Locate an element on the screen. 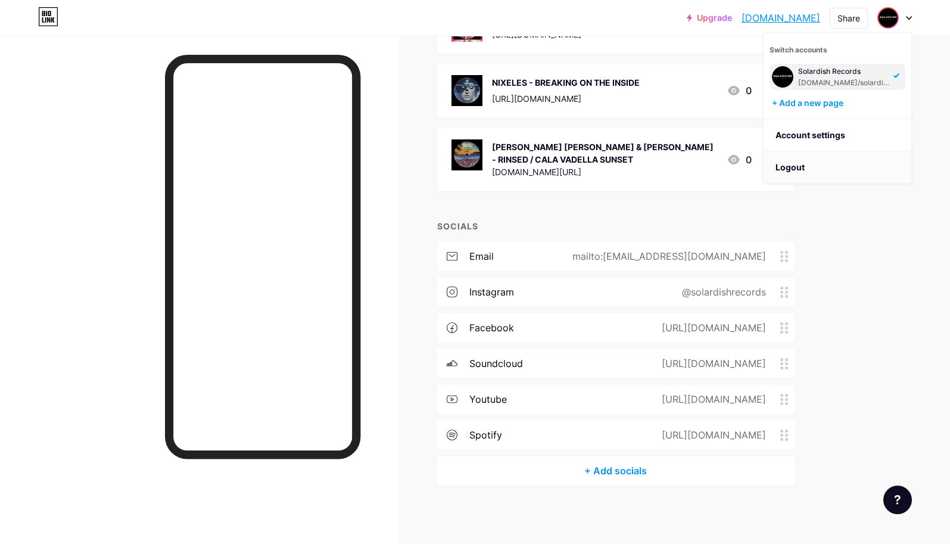 The width and height of the screenshot is (950, 544). li: Logout is located at coordinates (838, 167).